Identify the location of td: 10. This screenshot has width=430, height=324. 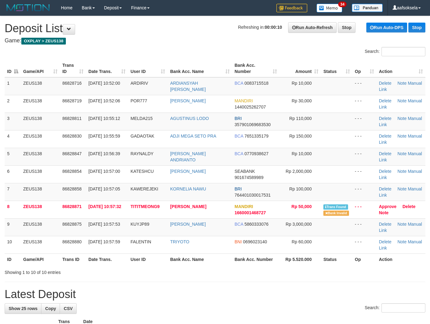
(13, 245).